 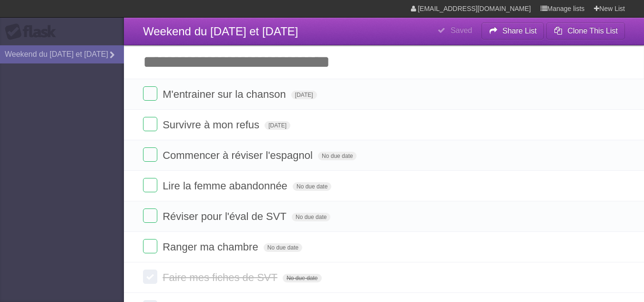 I want to click on b: Saved, so click(x=461, y=30).